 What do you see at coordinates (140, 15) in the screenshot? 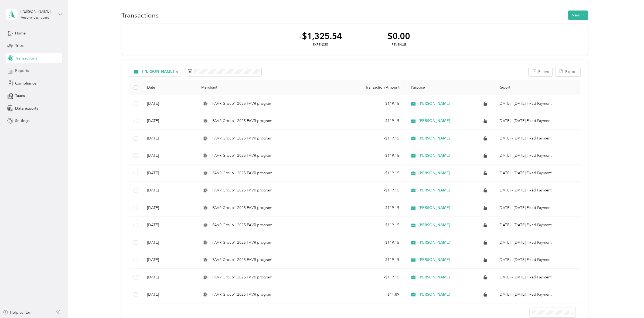
I see `h1: Transactions` at bounding box center [140, 15].